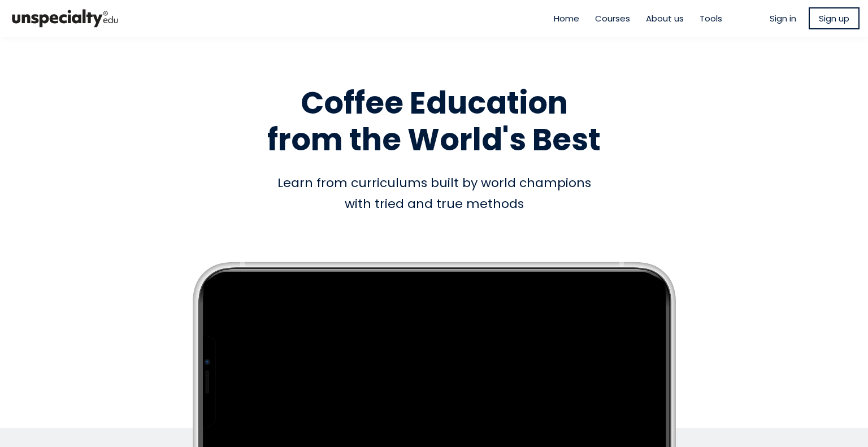 The height and width of the screenshot is (447, 868). Describe the element at coordinates (65, 18) in the screenshot. I see `img: bc390a18feecddb333977e298b3a00a1.png` at that location.